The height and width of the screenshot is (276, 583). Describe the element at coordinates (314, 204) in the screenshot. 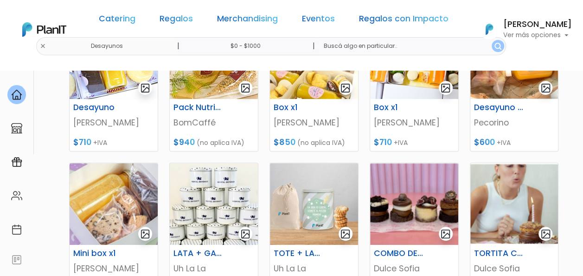

I see `img: thumb_image__copia___copia_-Photoroom__2_.jpg` at that location.